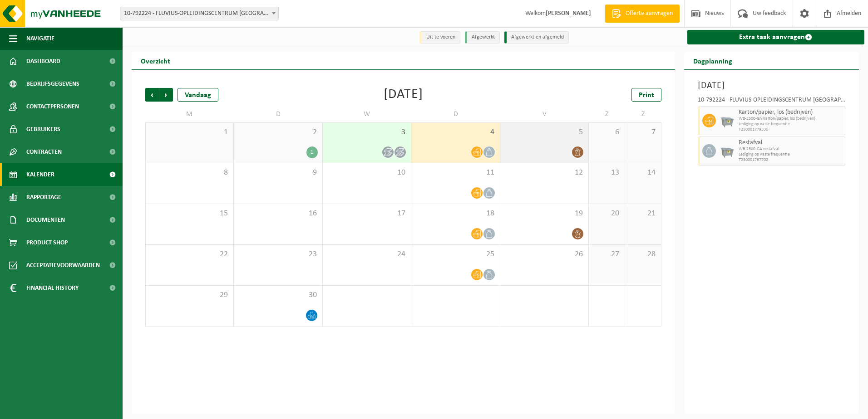 Image resolution: width=868 pixels, height=419 pixels. Describe the element at coordinates (189, 255) in the screenshot. I see `span: 22` at that location.